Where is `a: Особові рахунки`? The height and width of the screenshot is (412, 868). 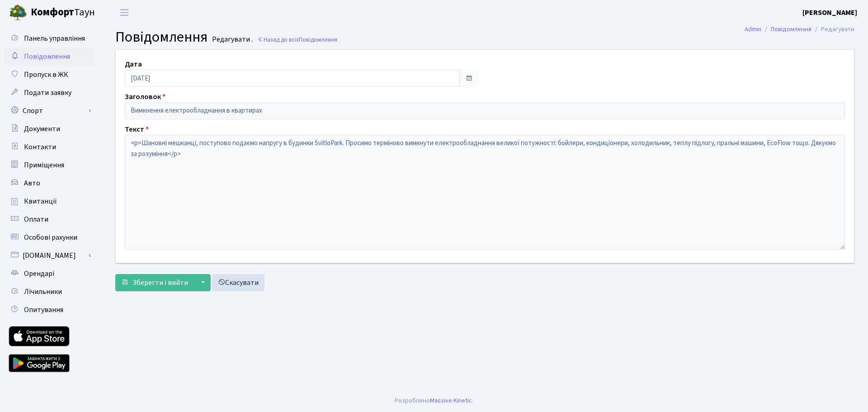
a: Особові рахунки is located at coordinates (50, 238).